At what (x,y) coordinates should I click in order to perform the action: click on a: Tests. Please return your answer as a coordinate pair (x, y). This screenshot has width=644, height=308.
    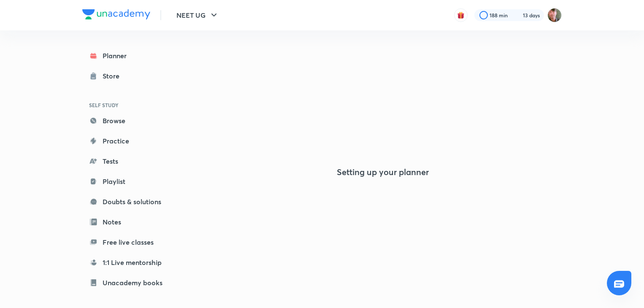
    Looking at the image, I should click on (131, 161).